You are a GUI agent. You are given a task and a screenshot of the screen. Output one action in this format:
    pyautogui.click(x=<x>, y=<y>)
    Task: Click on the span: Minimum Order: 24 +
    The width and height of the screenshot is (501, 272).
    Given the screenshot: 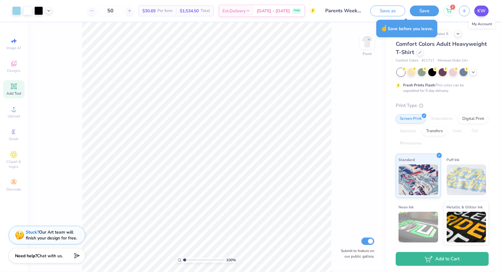 What is the action you would take?
    pyautogui.click(x=453, y=60)
    